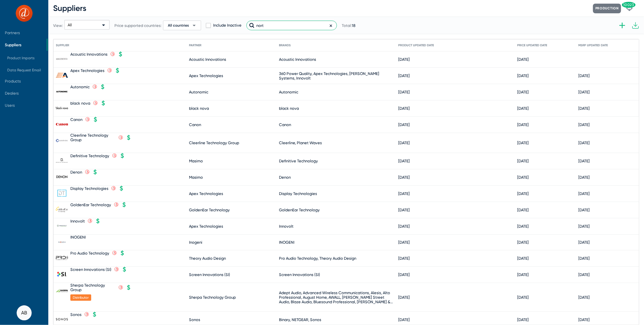 The image size is (644, 325). Describe the element at coordinates (62, 193) in the screenshot. I see `img: Display%20Technologies_637558223999763754.png` at that location.